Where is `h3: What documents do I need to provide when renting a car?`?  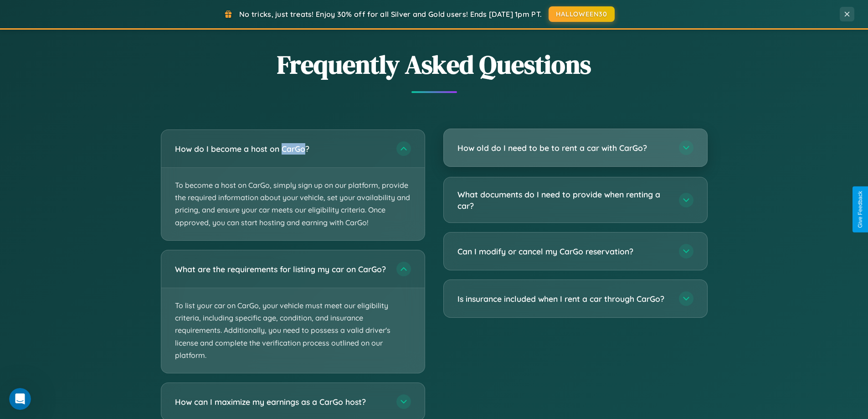 h3: What documents do I need to provide when renting a car? is located at coordinates (563, 199).